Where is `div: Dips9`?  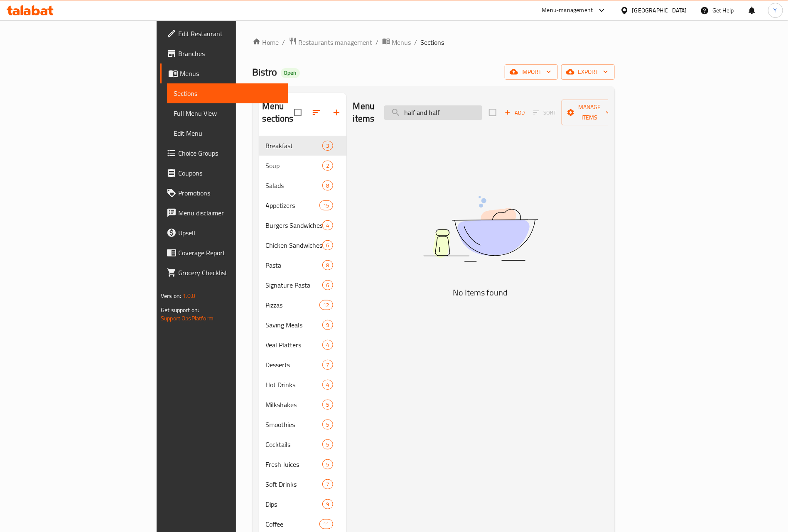 div: Dips9 is located at coordinates (303, 504).